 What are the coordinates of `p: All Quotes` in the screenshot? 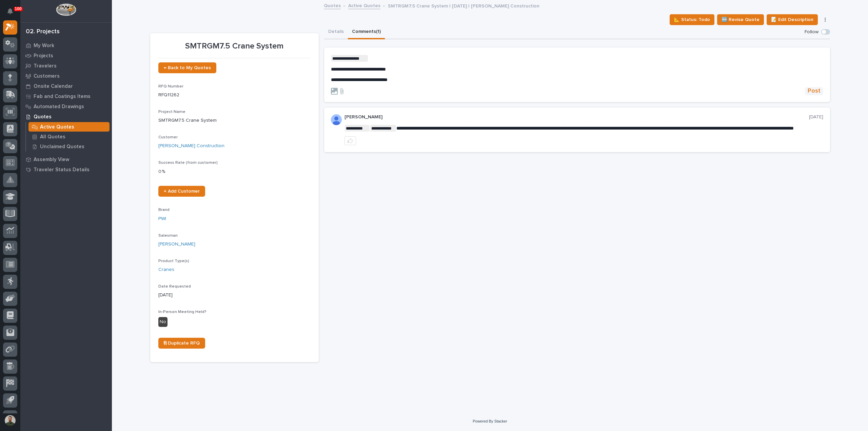 It's located at (52, 137).